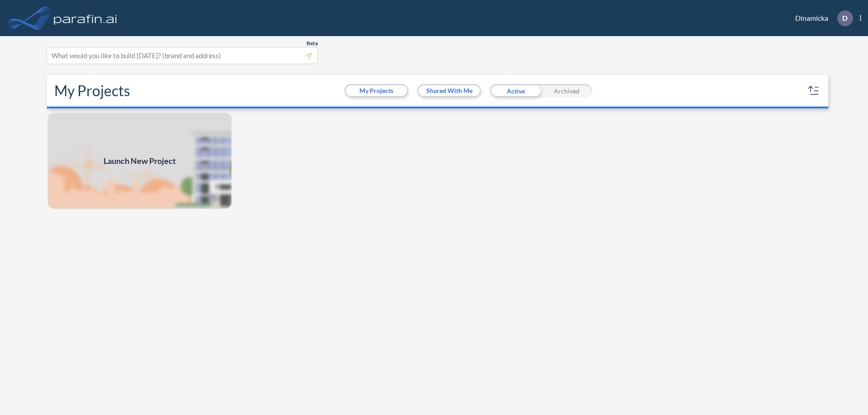 The height and width of the screenshot is (415, 868). Describe the element at coordinates (92, 91) in the screenshot. I see `h2: My Projects` at that location.